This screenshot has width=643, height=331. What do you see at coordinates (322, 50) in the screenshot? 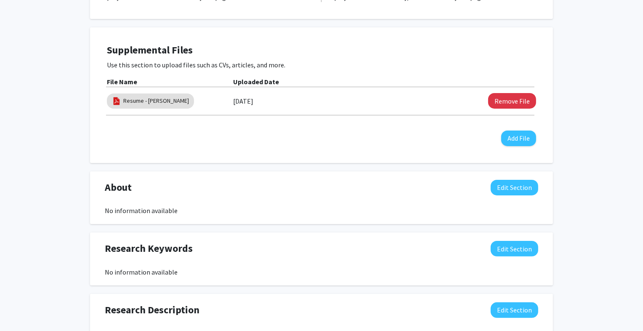
I see `h4: Supplemental Files` at bounding box center [322, 50].